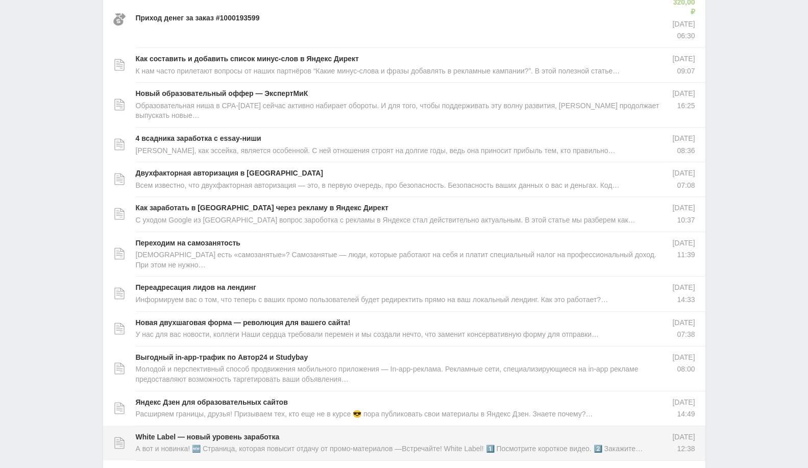  I want to click on p: 4 всадника заработка с essay-ниши, so click(199, 139).